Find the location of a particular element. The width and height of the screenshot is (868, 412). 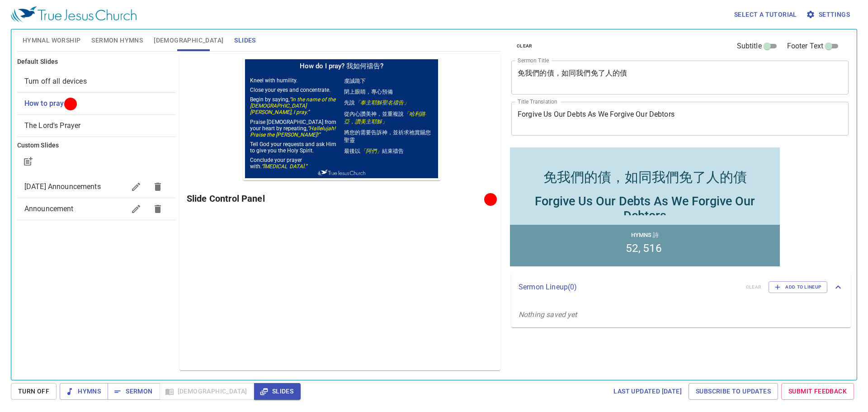

a: Subscribe to Updates is located at coordinates (733, 391).